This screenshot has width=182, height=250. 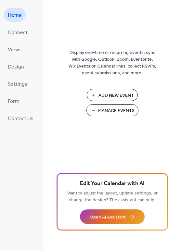 I want to click on a: Design, so click(x=16, y=66).